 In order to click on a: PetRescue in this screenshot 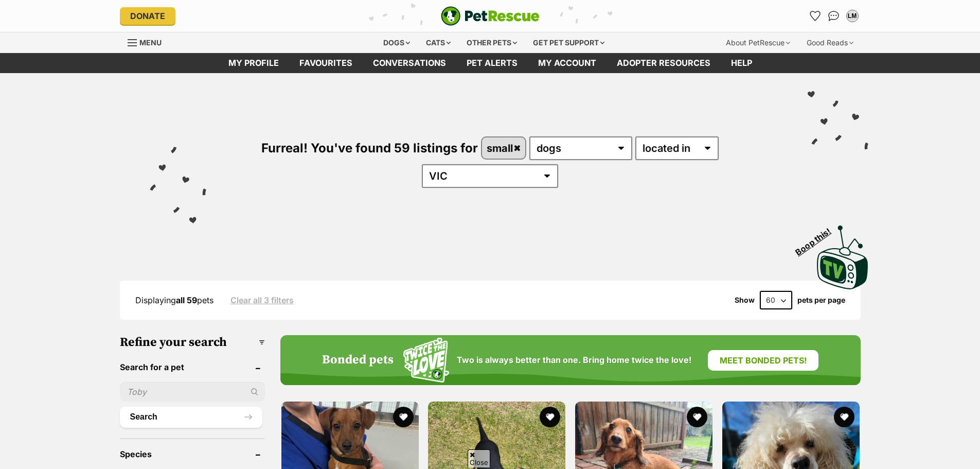, I will do `click(490, 16)`.